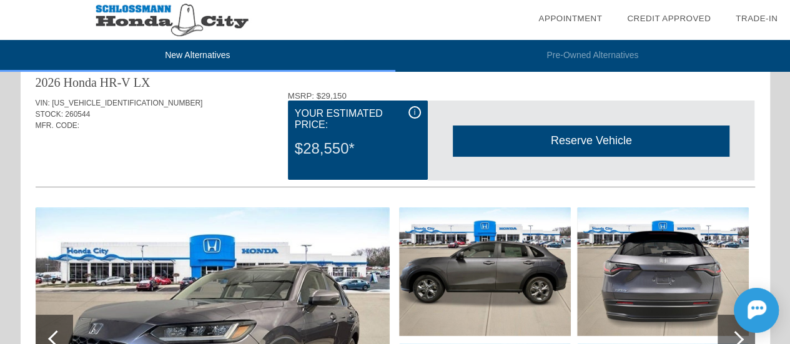  I want to click on div: Your Estimated Price:, so click(358, 119).